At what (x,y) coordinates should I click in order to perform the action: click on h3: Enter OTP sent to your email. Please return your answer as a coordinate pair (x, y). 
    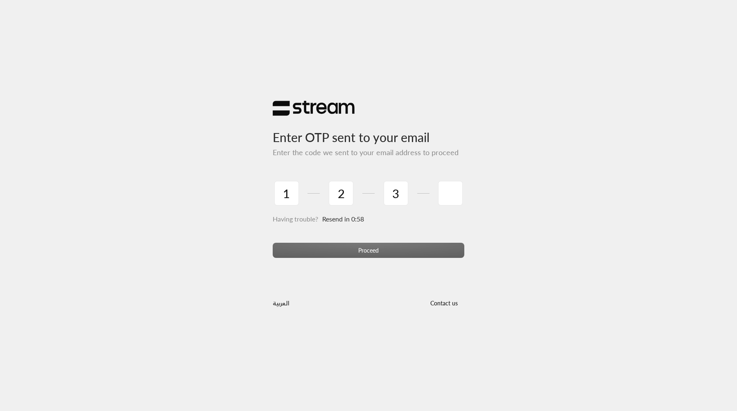
    Looking at the image, I should click on (369, 130).